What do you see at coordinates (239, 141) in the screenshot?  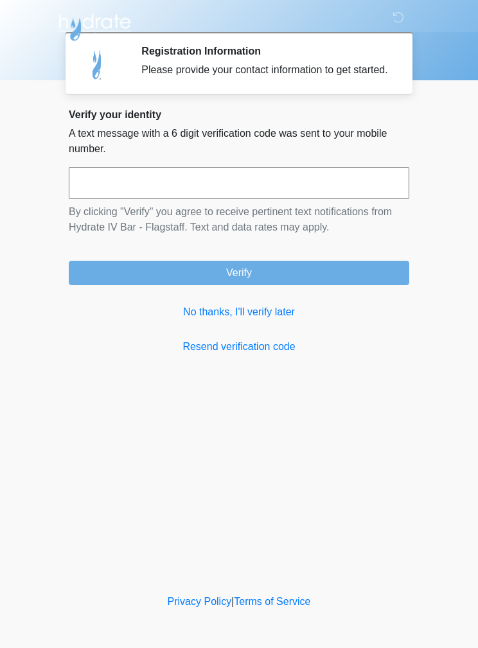 I see `p: A text message with a 6 digit verification code was sent to your mobile number.` at bounding box center [239, 141].